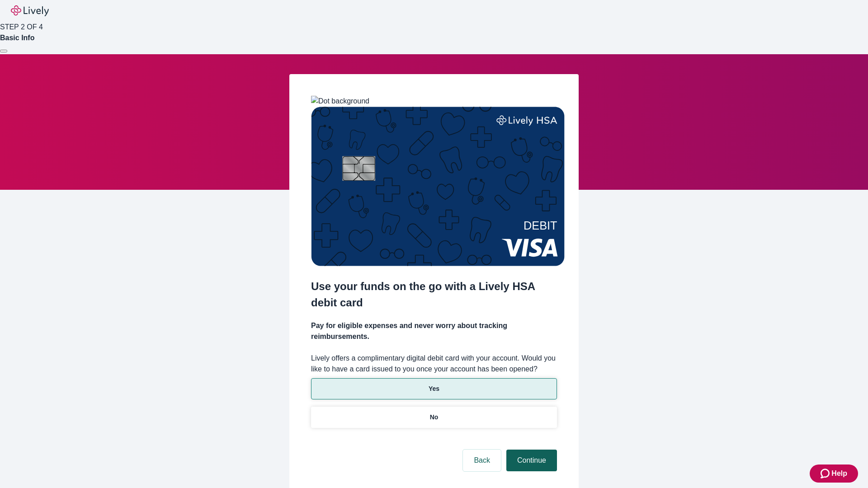 The image size is (868, 488). Describe the element at coordinates (434, 417) in the screenshot. I see `button: No` at that location.